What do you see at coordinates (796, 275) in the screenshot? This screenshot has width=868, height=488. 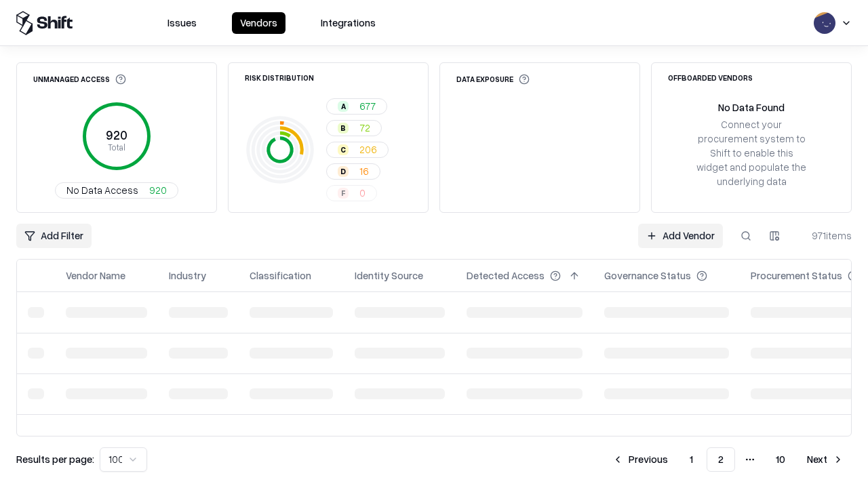 I see `div: Procurement Status` at bounding box center [796, 275].